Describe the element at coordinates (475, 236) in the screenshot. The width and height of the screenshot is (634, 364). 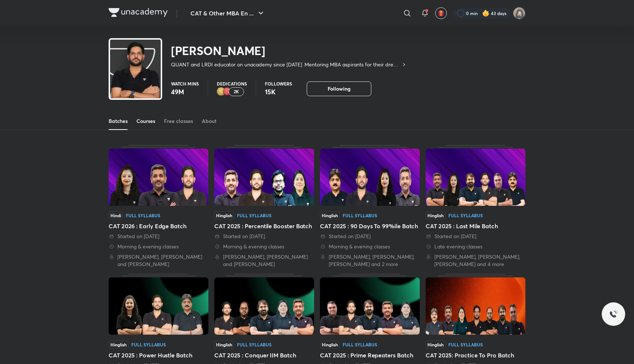
I see `div: Started on 4 Aug 2025` at that location.